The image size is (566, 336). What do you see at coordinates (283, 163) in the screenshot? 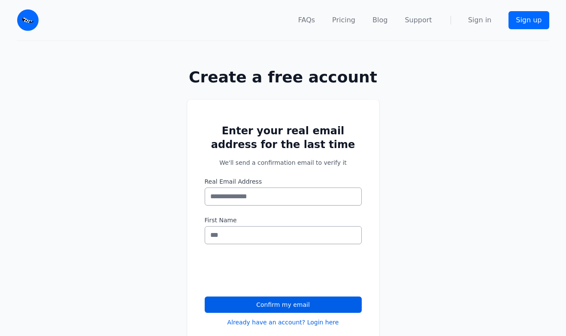
I see `p: We'll send a confirmation email to verify it` at bounding box center [283, 163].